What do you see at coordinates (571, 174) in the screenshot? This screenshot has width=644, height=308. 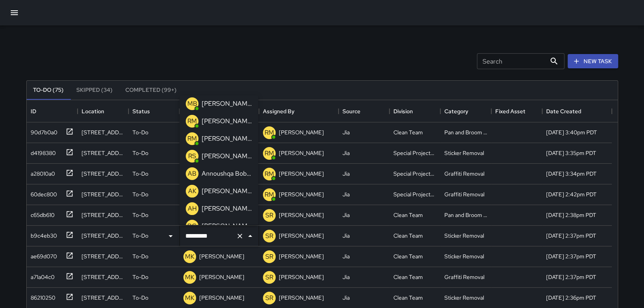 I see `div: 8/25/2025, 3:34pm PDT` at bounding box center [571, 174].